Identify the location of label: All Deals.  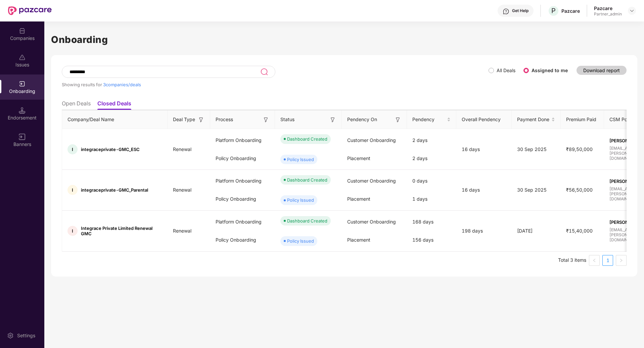
(506, 70).